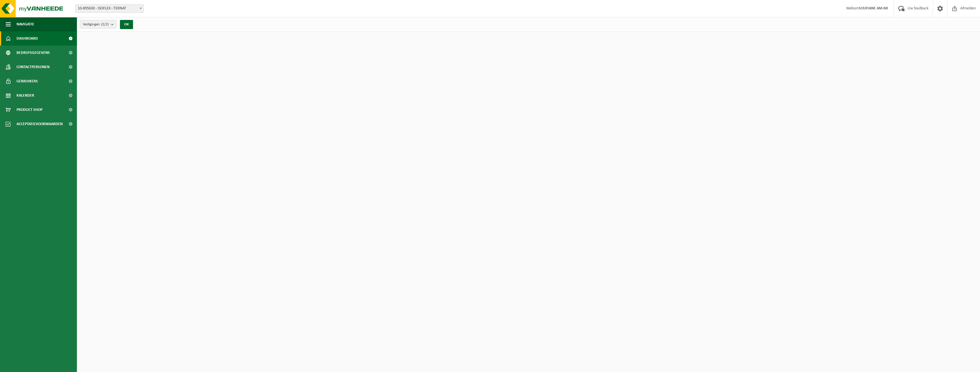 The height and width of the screenshot is (372, 980). Describe the element at coordinates (33, 67) in the screenshot. I see `span: Contactpersonen` at that location.